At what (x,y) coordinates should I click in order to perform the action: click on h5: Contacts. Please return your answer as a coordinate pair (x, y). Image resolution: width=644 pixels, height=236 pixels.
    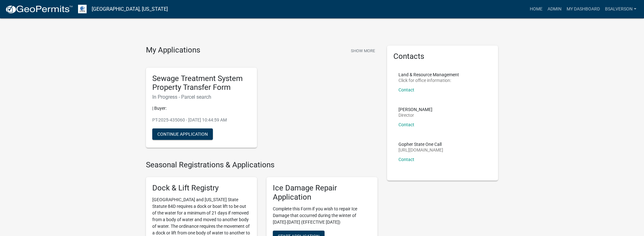
    Looking at the image, I should click on (443, 57).